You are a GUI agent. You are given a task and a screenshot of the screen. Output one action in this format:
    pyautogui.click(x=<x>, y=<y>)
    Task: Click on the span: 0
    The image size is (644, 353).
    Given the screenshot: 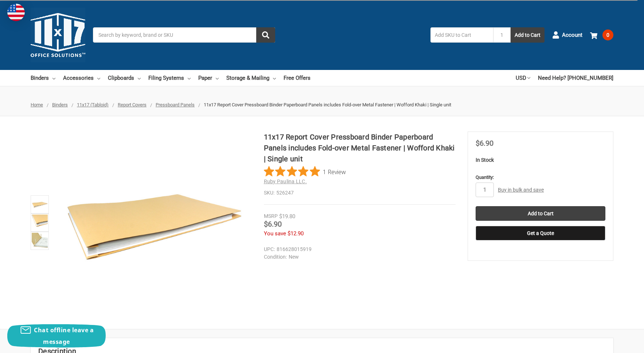 What is the action you would take?
    pyautogui.click(x=608, y=35)
    